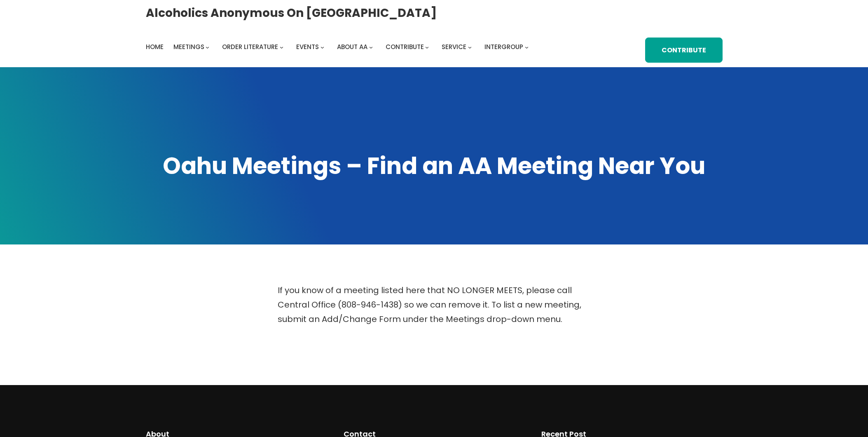 Image resolution: width=868 pixels, height=437 pixels. Describe the element at coordinates (338, 47) in the screenshot. I see `nav: Intergroup` at that location.